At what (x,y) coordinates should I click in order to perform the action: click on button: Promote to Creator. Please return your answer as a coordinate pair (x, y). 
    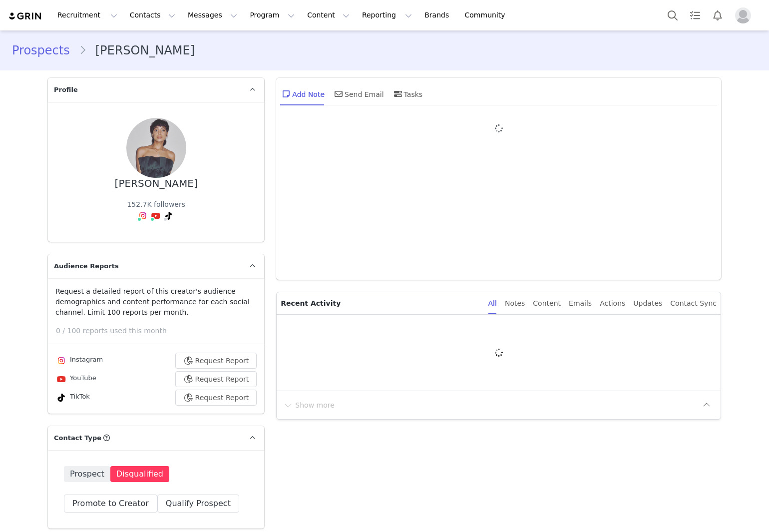
    Looking at the image, I should click on (111, 503).